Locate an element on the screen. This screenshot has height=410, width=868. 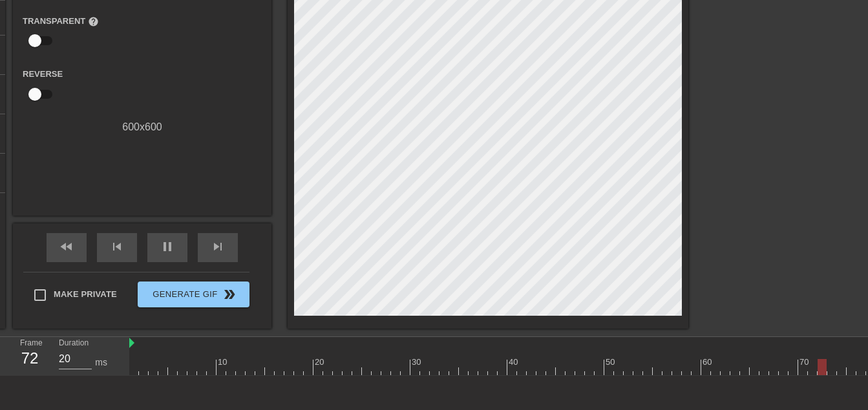
span: skip_previous is located at coordinates (117, 246).